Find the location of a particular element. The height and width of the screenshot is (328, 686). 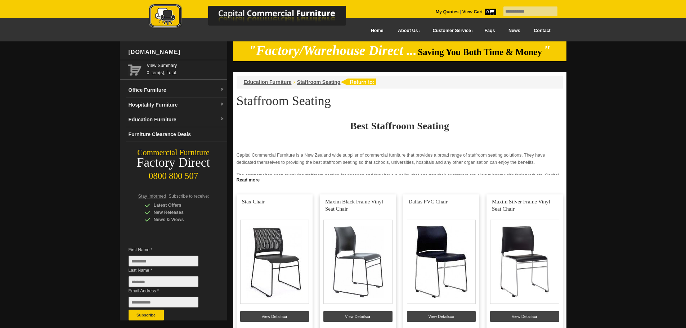

a: Office Furnituredropdown is located at coordinates (177, 90).